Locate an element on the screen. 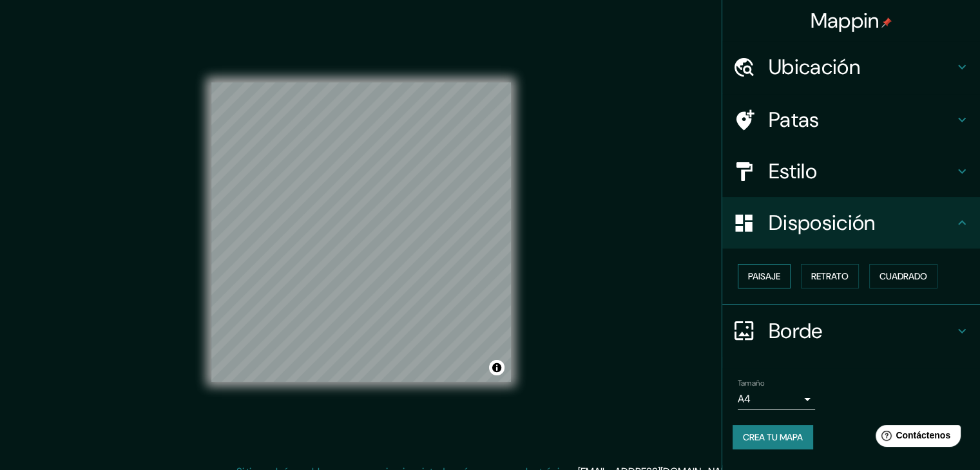  canvas: Mapa is located at coordinates (361, 232).